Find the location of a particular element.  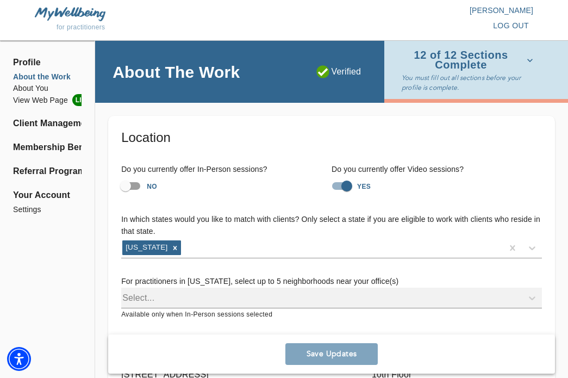

h6: Do you currently offer In-Person sessions? is located at coordinates (226, 170).